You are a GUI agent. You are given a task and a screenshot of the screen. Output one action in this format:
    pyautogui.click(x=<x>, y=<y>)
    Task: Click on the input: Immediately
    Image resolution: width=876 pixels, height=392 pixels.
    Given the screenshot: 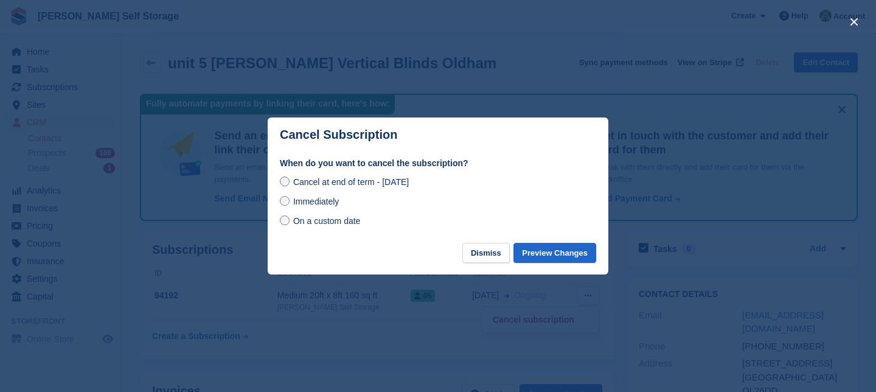 What is the action you would take?
    pyautogui.click(x=285, y=201)
    